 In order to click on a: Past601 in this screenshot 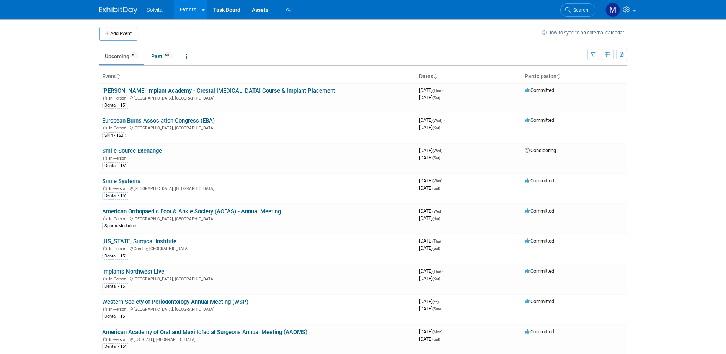, I will do `click(162, 56)`.